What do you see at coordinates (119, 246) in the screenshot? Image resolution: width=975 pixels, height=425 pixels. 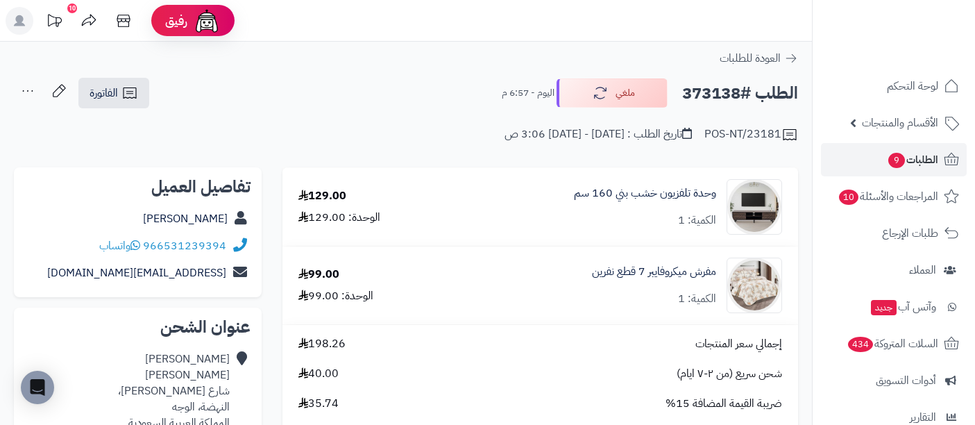 I see `a: واتساب` at bounding box center [119, 246].